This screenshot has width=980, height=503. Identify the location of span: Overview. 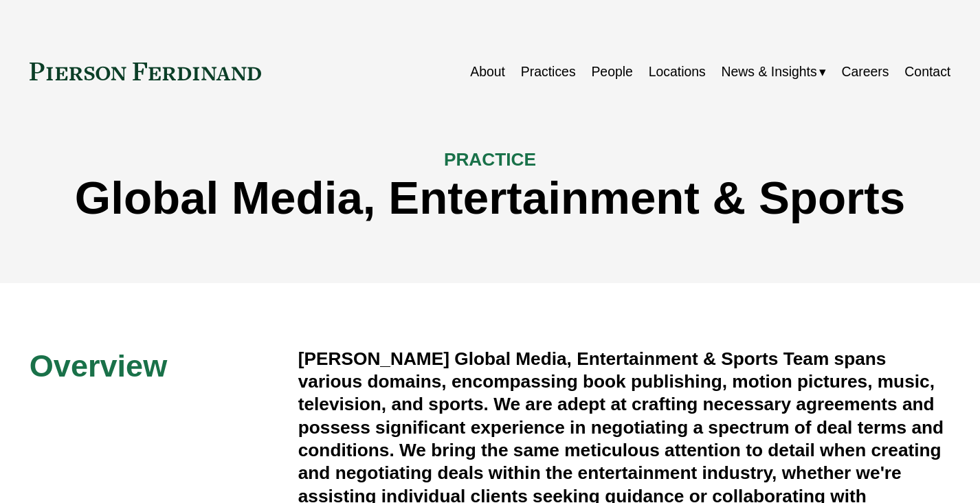
(98, 366).